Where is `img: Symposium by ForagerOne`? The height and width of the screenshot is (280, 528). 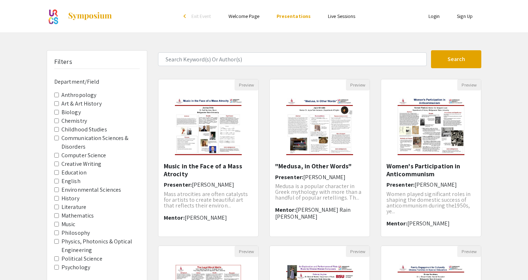
img: Symposium by ForagerOne is located at coordinates (90, 16).